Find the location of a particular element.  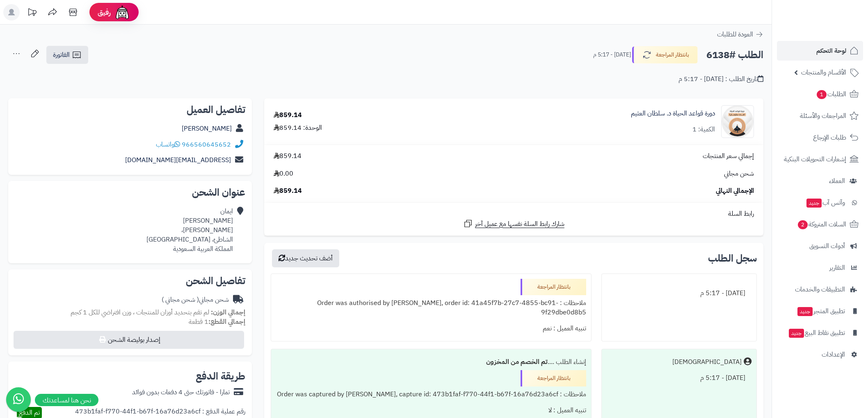

a: التقارير is located at coordinates (820, 268).